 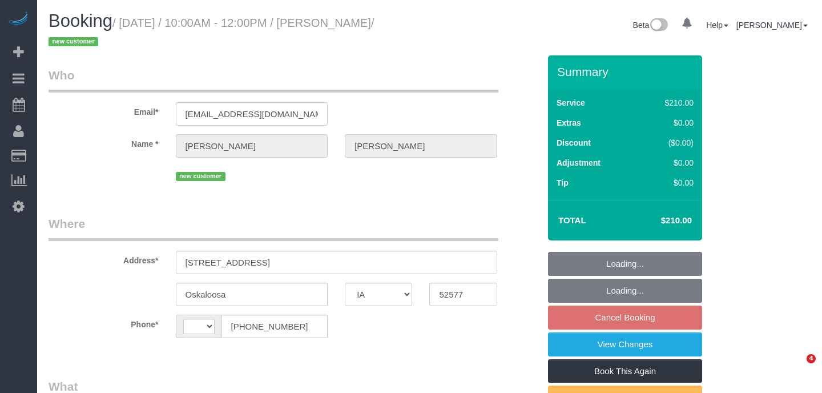 I want to click on input: Zip Code*, so click(x=463, y=294).